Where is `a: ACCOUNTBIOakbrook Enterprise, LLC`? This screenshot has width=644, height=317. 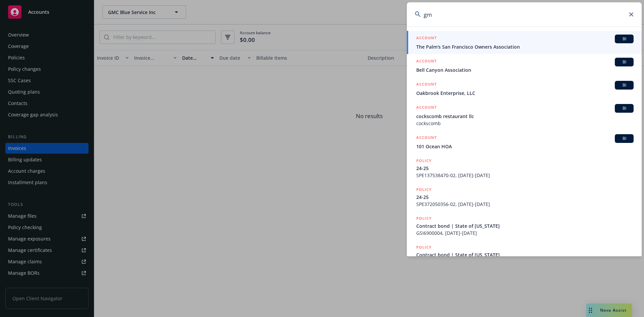
a: ACCOUNTBIOakbrook Enterprise, LLC is located at coordinates (524, 89).